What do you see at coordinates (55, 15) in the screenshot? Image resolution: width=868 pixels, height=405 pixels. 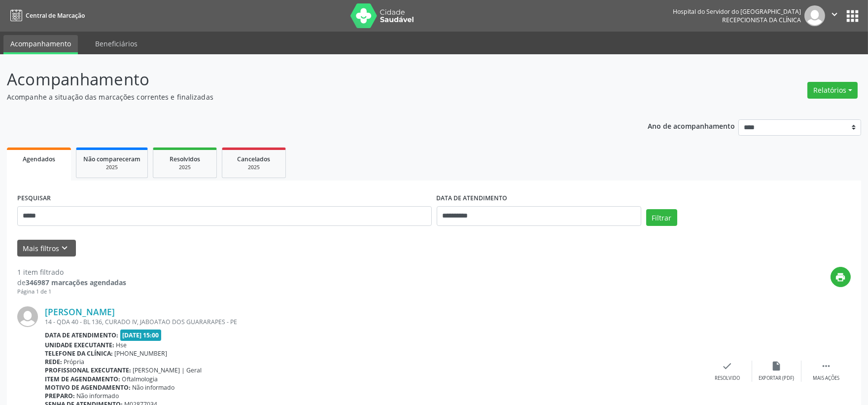 I see `span: Central de Marcação` at bounding box center [55, 15].